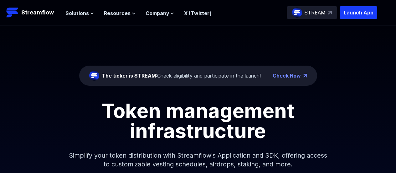 The image size is (396, 173). What do you see at coordinates (198, 121) in the screenshot?
I see `h1: Token management infrastructure` at bounding box center [198, 121].